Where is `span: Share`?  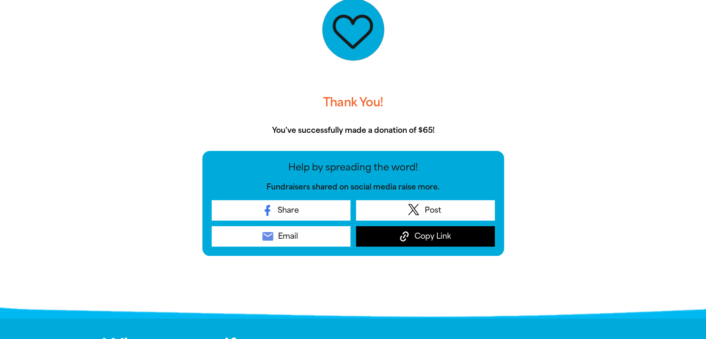 span: Share is located at coordinates (288, 210).